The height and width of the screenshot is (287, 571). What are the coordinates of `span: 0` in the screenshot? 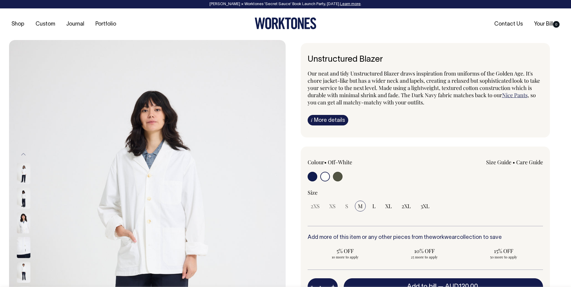 It's located at (556, 24).